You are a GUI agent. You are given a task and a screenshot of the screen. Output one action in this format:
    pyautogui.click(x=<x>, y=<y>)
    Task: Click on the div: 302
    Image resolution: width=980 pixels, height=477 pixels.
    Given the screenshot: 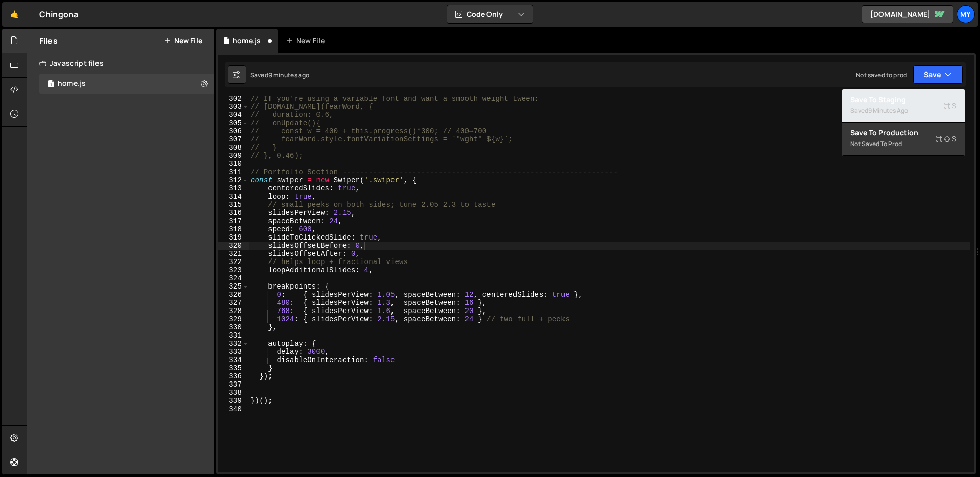 What is the action you would take?
    pyautogui.click(x=234, y=98)
    